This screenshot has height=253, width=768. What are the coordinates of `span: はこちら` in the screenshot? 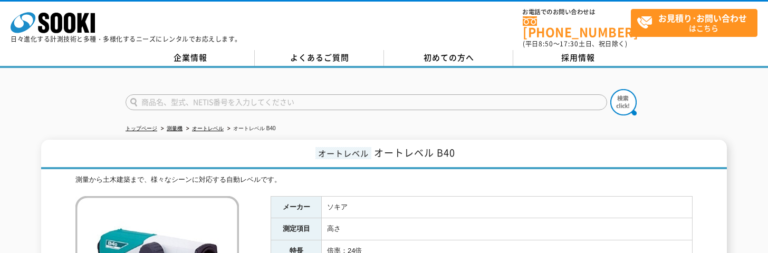 It's located at (697, 23).